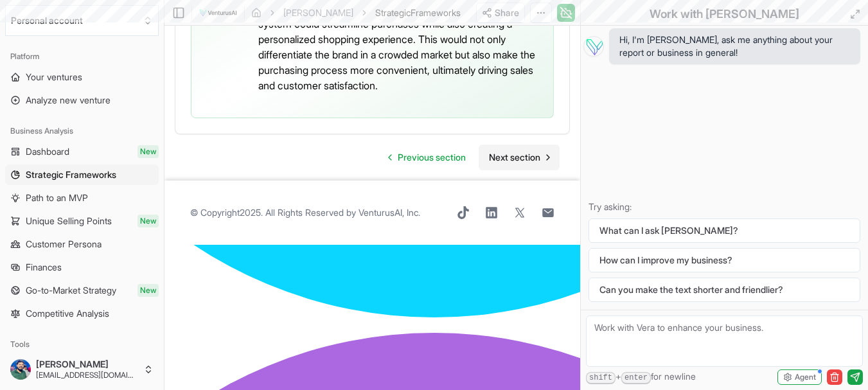  Describe the element at coordinates (82, 56) in the screenshot. I see `div: Platform` at that location.